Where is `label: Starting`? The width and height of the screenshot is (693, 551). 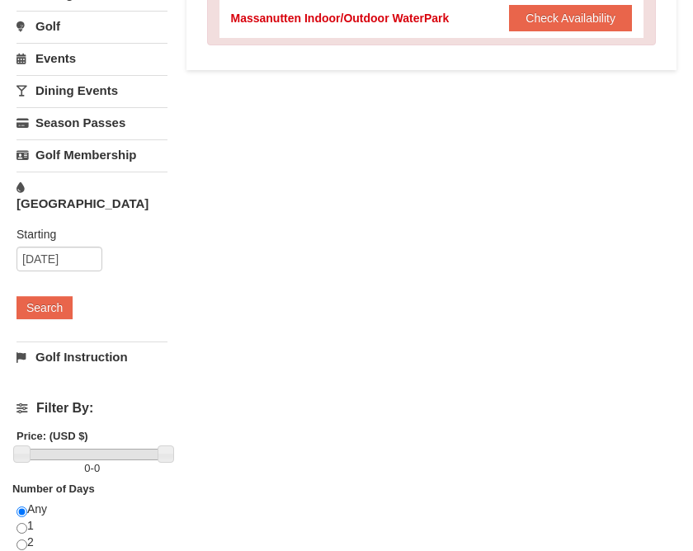
label: Starting is located at coordinates (86, 234).